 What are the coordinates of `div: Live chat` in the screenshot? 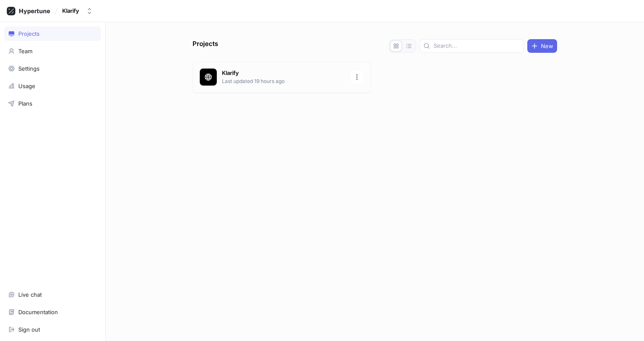 It's located at (30, 295).